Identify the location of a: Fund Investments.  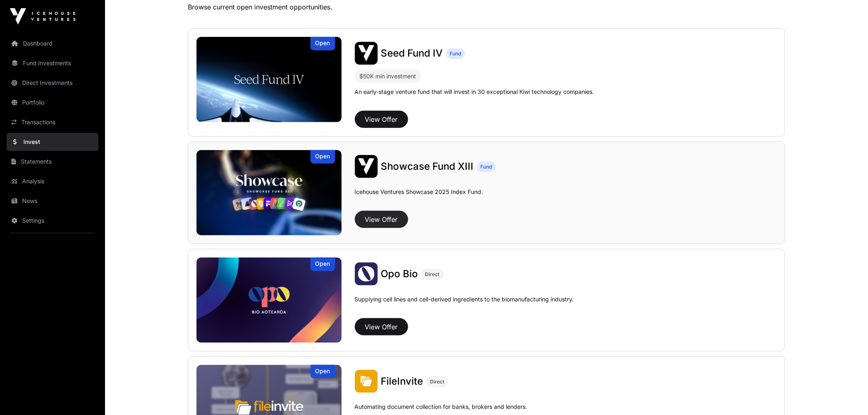
(52, 63).